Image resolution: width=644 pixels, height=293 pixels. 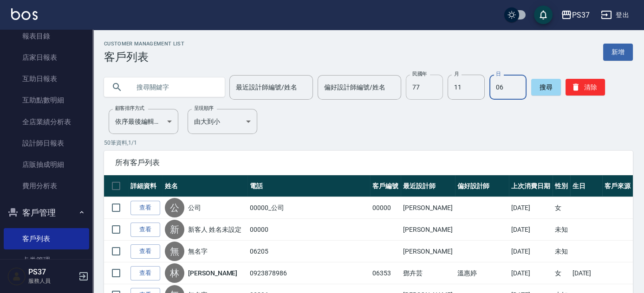 What do you see at coordinates (420, 74) in the screenshot?
I see `label: 民國年` at bounding box center [420, 74].